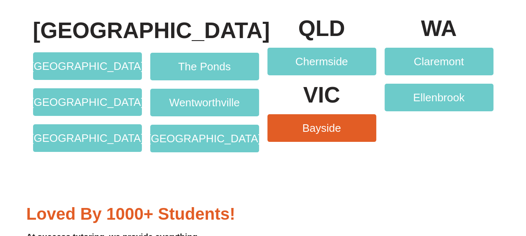 The image size is (526, 236). I want to click on h3: Loved by 1000+ students!, so click(142, 214).